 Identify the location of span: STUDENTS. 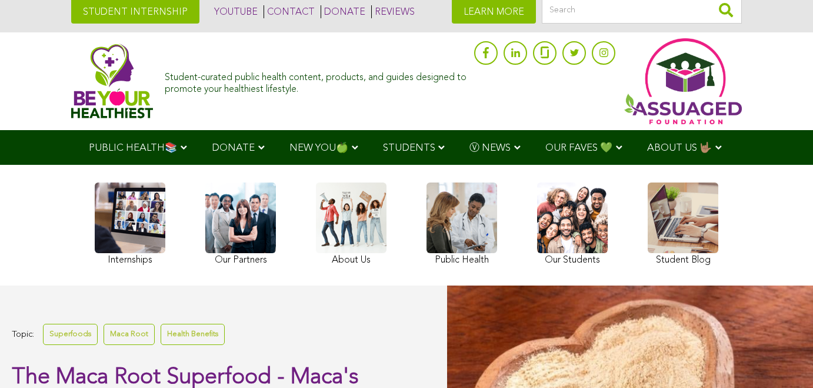
(409, 148).